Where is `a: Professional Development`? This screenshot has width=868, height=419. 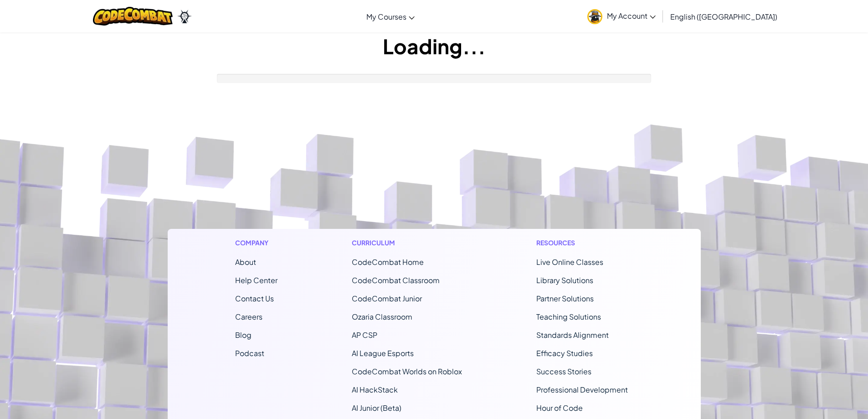
a: Professional Development is located at coordinates (582, 390).